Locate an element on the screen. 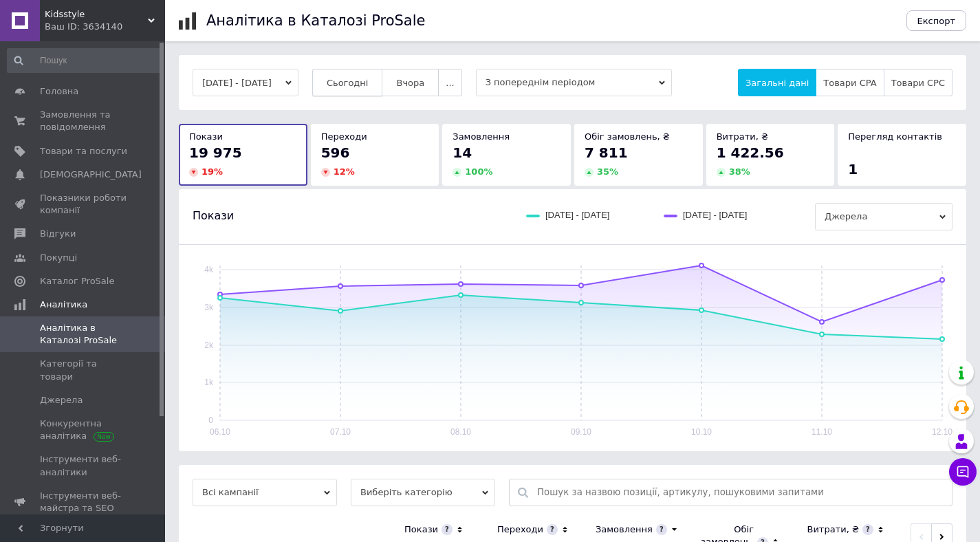 This screenshot has height=542, width=980. span: 35 % is located at coordinates (607, 171).